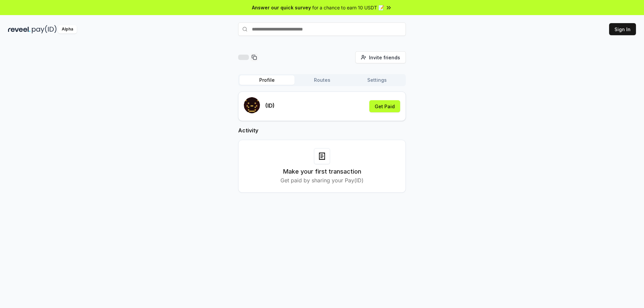  I want to click on button: Routes, so click(322, 80).